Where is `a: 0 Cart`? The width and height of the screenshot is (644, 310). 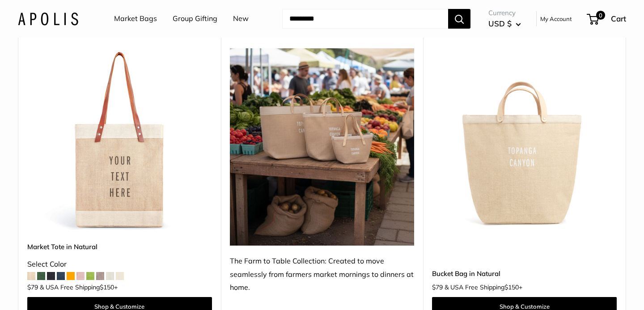
a: 0 Cart is located at coordinates (607, 19).